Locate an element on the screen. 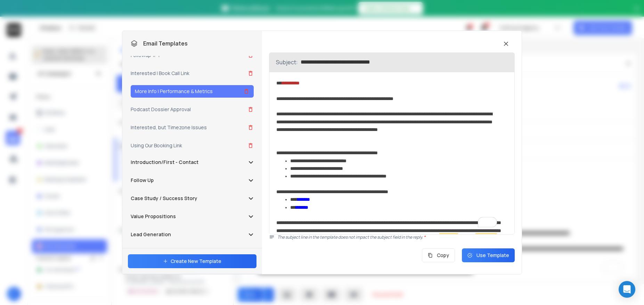 The image size is (644, 305). p: Subject: is located at coordinates (287, 62).